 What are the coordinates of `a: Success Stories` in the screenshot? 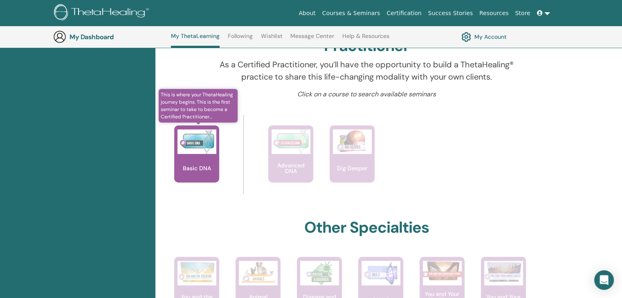 It's located at (450, 13).